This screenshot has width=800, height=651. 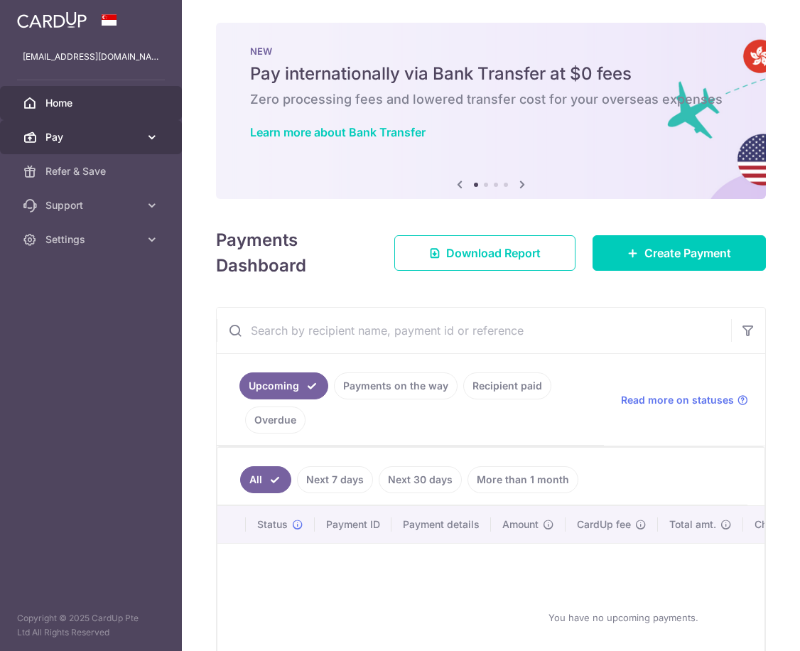 What do you see at coordinates (284, 386) in the screenshot?
I see `a: Upcoming` at bounding box center [284, 386].